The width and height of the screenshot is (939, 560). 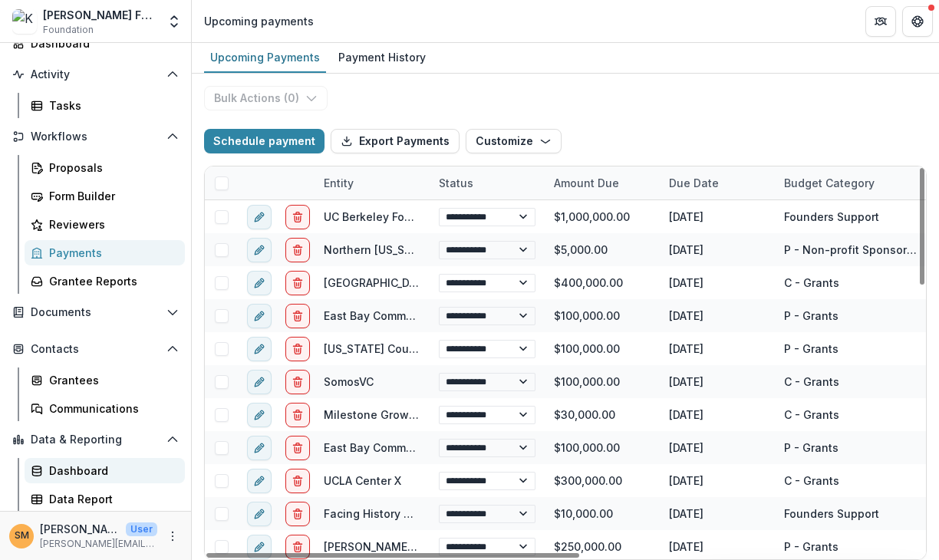 I want to click on div: $10,000.00, so click(x=602, y=513).